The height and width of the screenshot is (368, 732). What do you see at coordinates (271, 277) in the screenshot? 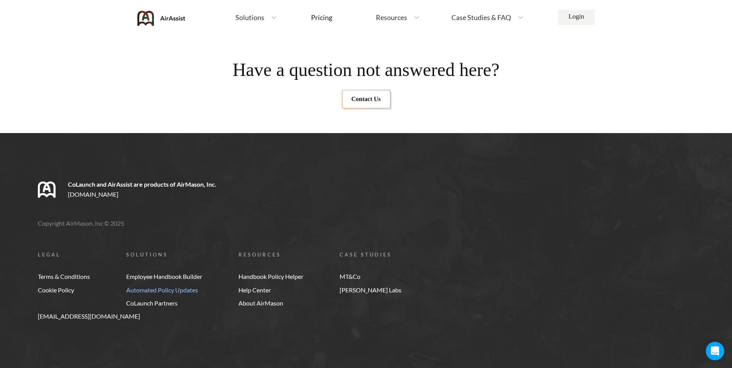
I see `a: Handbook Policy Helper` at bounding box center [271, 277].